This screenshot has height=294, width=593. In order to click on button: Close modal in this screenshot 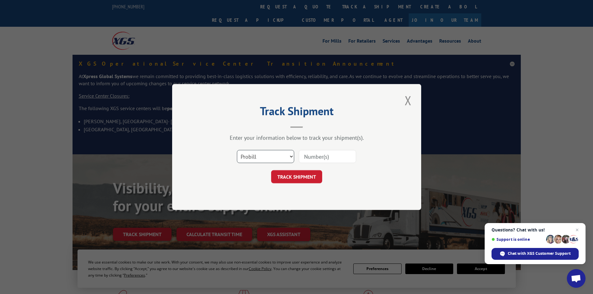, I will do `click(408, 100)`.